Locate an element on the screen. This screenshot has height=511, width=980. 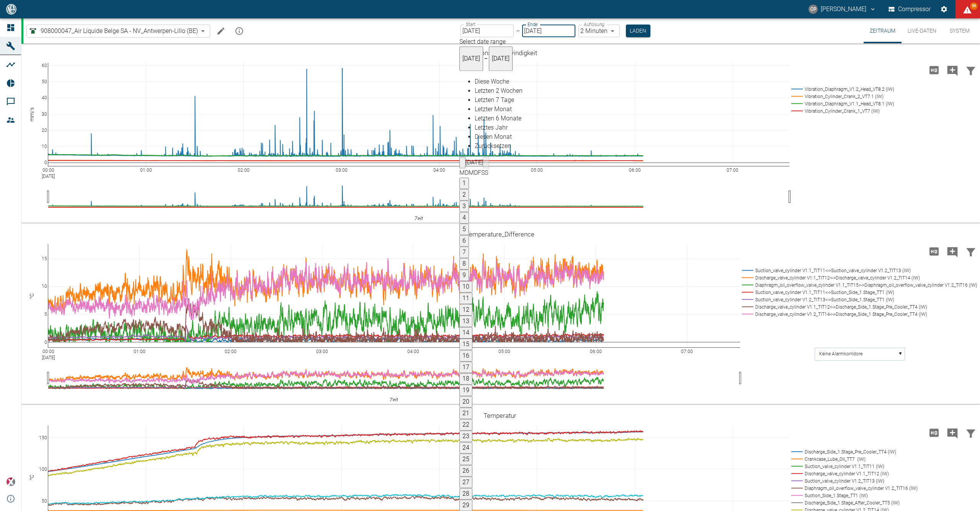
button: 11 is located at coordinates (466, 299).